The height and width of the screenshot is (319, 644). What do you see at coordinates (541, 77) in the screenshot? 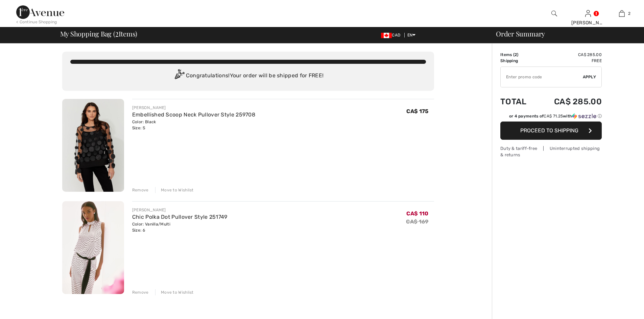
I see `input: Promo code` at bounding box center [541, 77].